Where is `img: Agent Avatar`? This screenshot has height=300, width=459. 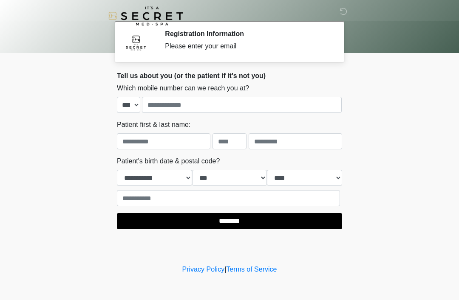
img: Agent Avatar is located at coordinates (136, 42).